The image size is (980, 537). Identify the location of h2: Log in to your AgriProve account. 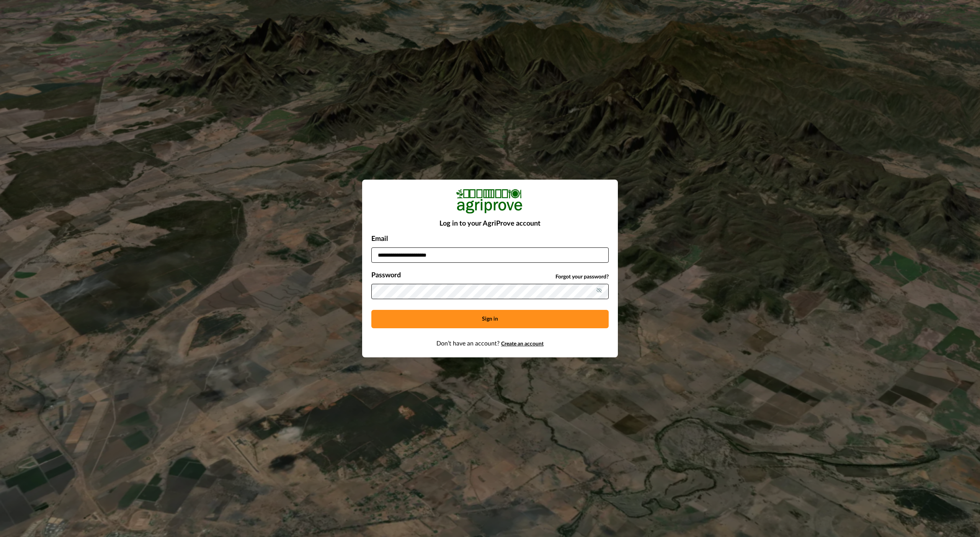
(490, 224).